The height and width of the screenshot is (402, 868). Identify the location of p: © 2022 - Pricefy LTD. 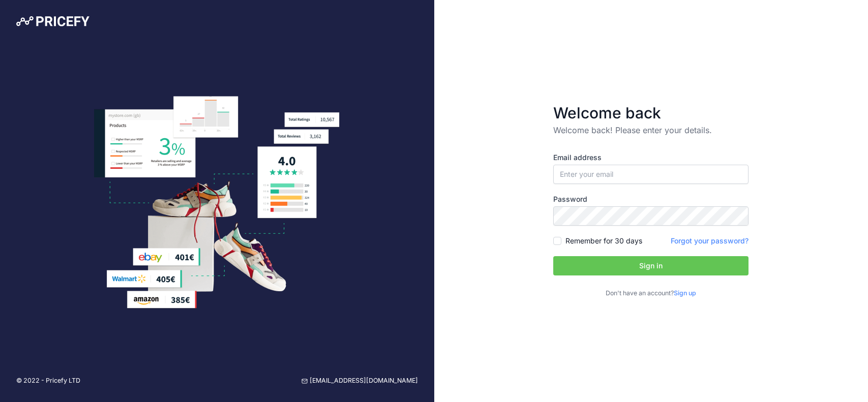
(48, 381).